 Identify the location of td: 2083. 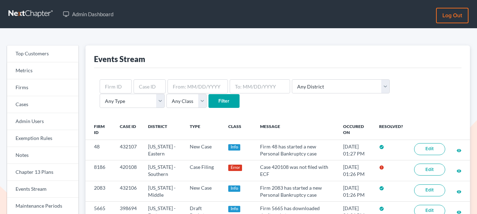
(100, 192).